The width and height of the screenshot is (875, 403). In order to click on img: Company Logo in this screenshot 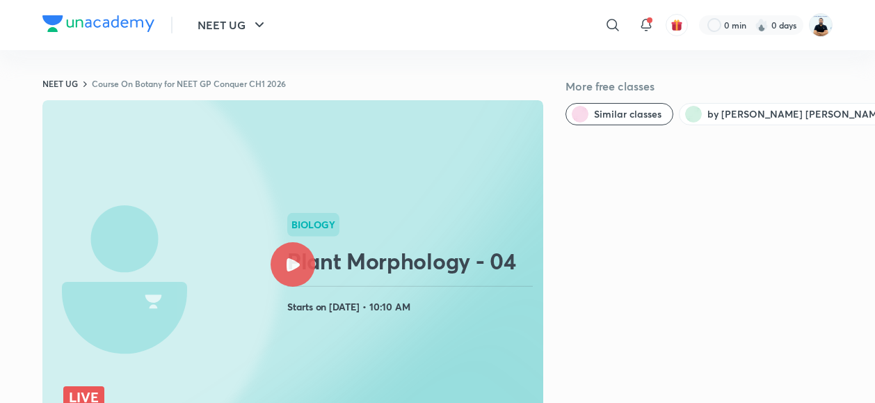, I will do `click(98, 24)`.